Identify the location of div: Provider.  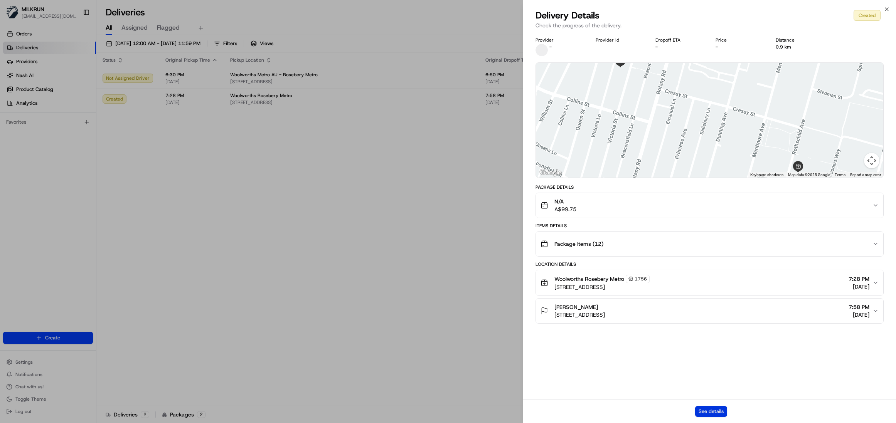
(560, 40).